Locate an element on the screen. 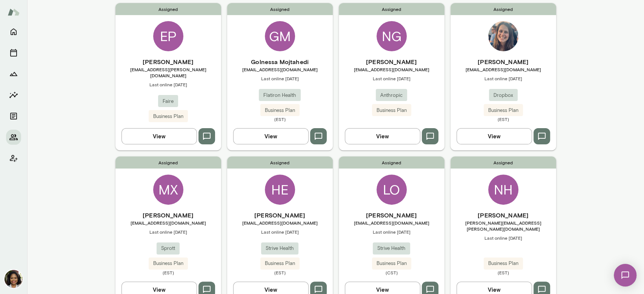 This screenshot has width=644, height=294. div: EP is located at coordinates (168, 36).